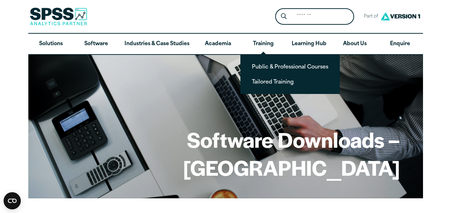  Describe the element at coordinates (315, 17) in the screenshot. I see `form: Site Header Search Form` at that location.